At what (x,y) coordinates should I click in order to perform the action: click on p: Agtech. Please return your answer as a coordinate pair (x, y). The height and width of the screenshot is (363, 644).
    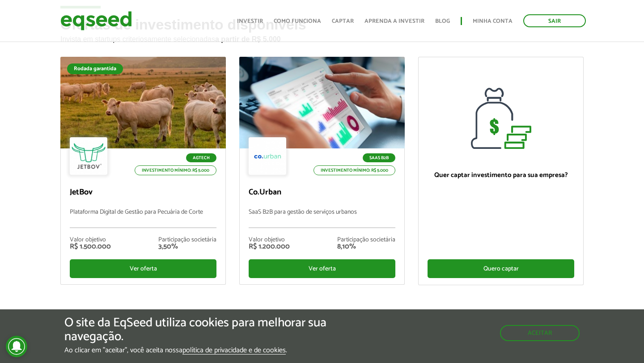
    Looking at the image, I should click on (201, 158).